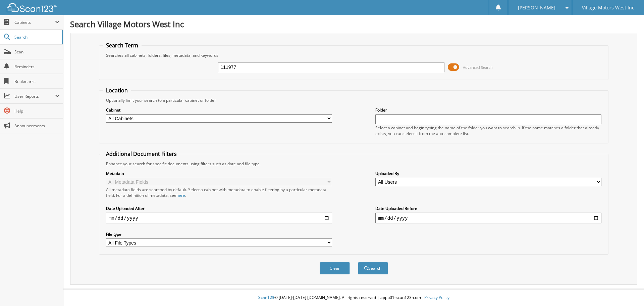 This screenshot has width=644, height=306. What do you see at coordinates (608, 8) in the screenshot?
I see `span: Village Motors West Inc` at bounding box center [608, 8].